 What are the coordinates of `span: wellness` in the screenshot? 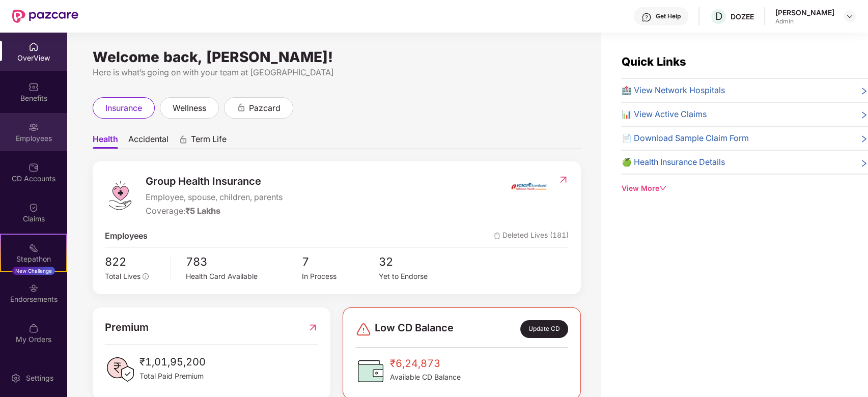 It's located at (190, 108).